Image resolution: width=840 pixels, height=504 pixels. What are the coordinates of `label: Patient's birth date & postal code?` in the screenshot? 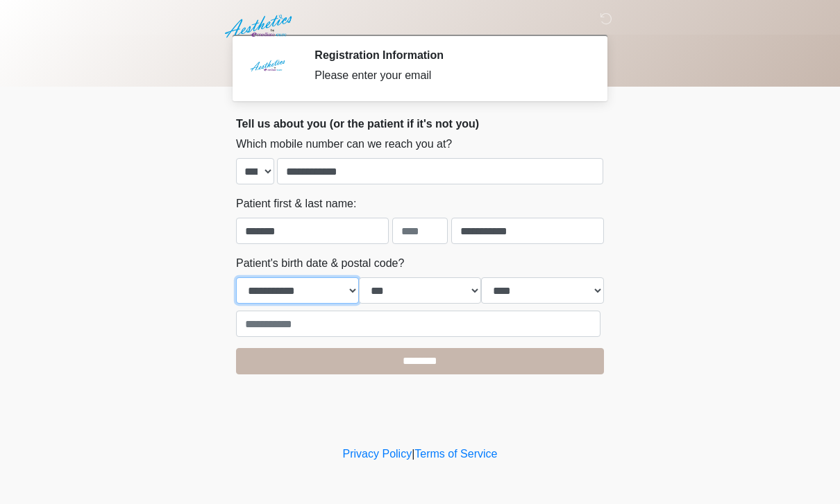 It's located at (320, 264).